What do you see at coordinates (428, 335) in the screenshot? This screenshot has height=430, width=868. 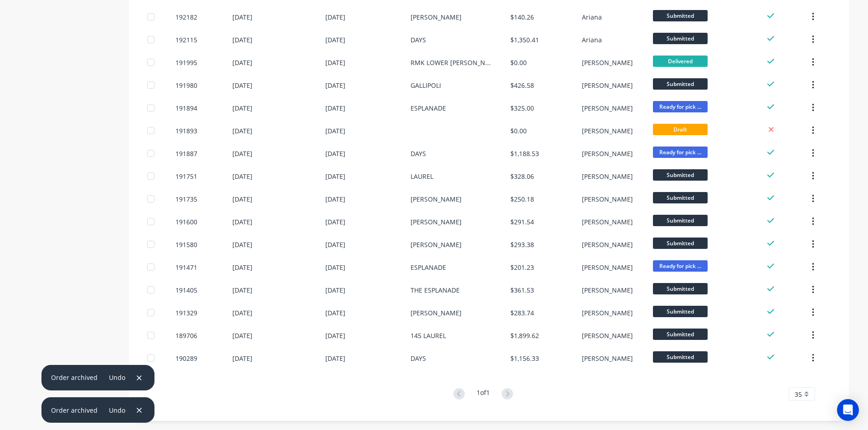 I see `div: 145 LAUREL` at bounding box center [428, 335].